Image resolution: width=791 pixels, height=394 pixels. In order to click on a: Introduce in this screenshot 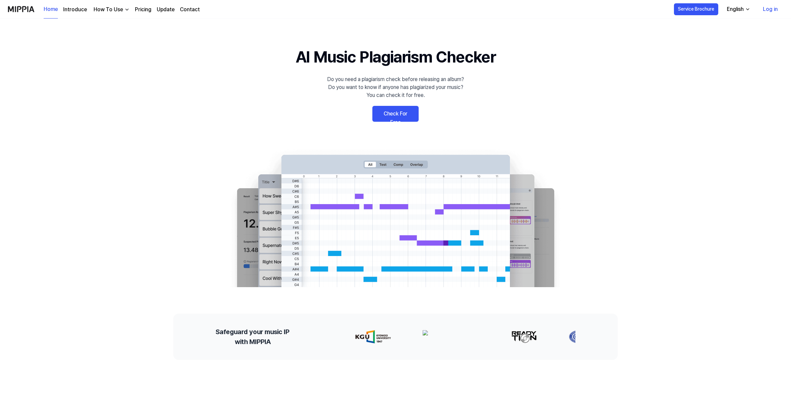, I will do `click(75, 10)`.